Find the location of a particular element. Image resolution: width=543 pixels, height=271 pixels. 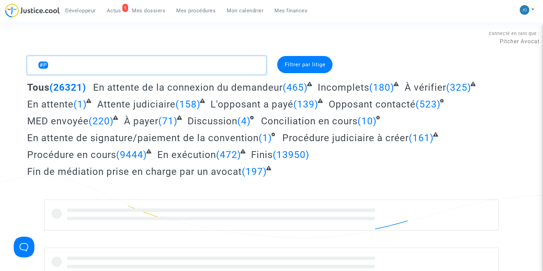

div: Mots-clés is located at coordinates (95, 43).